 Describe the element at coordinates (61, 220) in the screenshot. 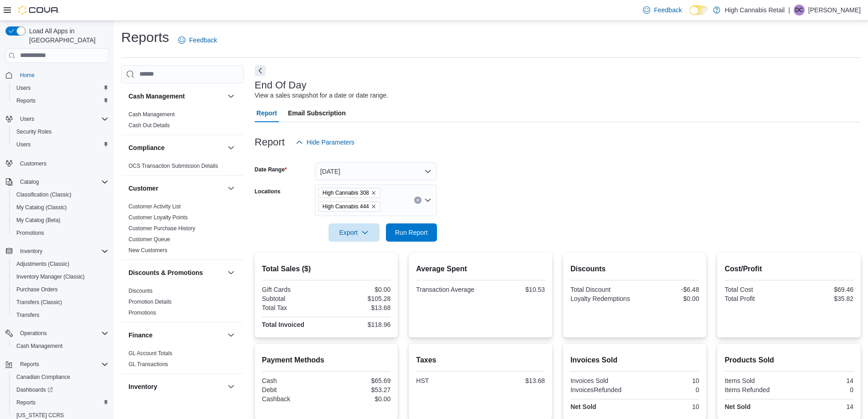

I see `button: My Catalog (Beta)` at that location.